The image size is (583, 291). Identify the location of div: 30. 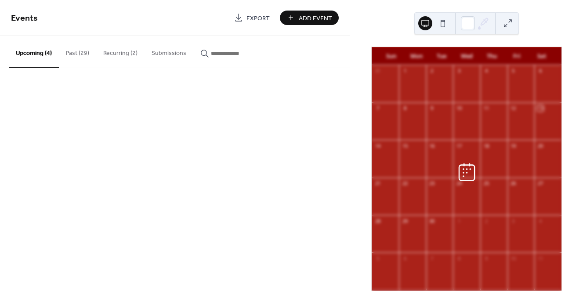
(432, 221).